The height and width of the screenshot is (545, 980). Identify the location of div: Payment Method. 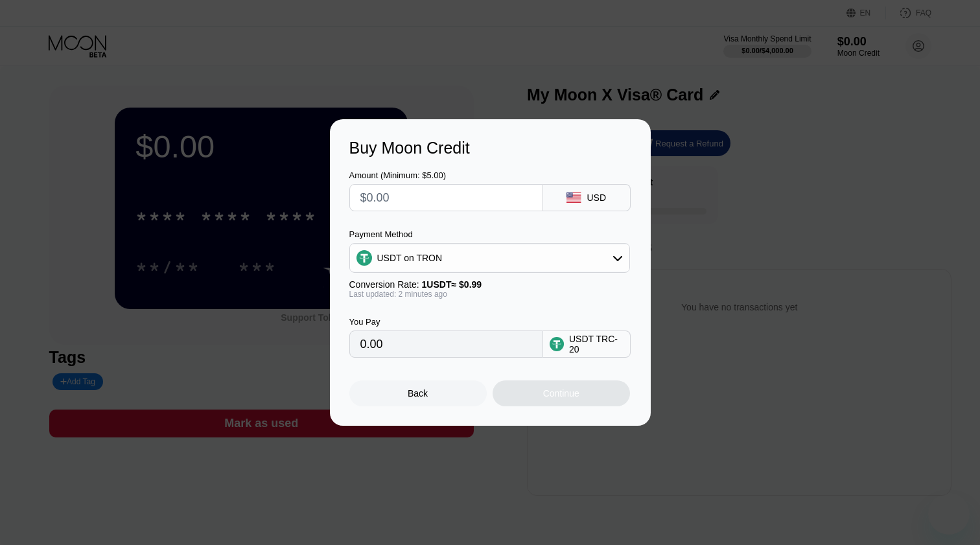
(489, 234).